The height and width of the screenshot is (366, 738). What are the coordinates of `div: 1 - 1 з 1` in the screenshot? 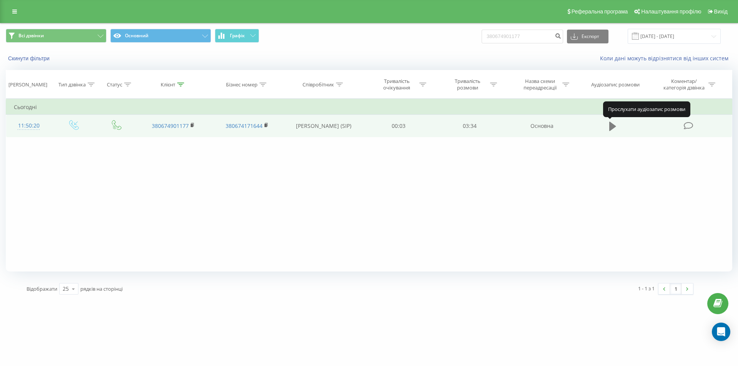 It's located at (646, 289).